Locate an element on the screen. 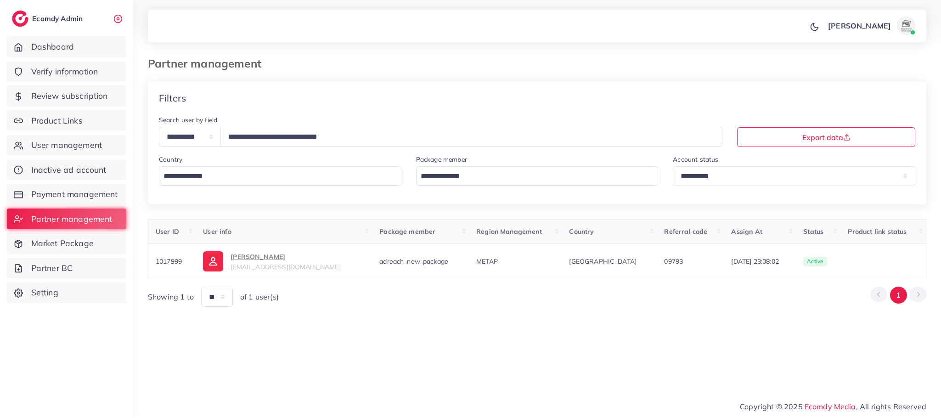 This screenshot has height=418, width=941. a: Payment management is located at coordinates (67, 194).